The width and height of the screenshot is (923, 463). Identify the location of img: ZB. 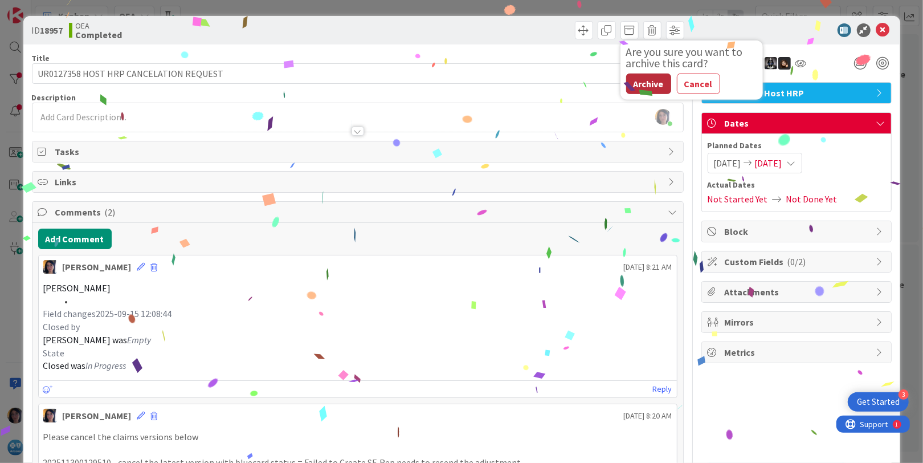
(784, 63).